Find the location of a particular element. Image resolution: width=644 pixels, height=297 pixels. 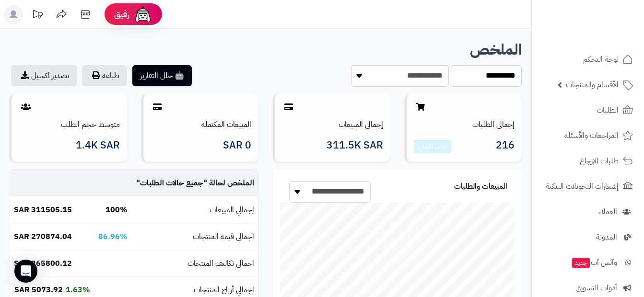

b: 270874.04 SAR is located at coordinates (43, 237).